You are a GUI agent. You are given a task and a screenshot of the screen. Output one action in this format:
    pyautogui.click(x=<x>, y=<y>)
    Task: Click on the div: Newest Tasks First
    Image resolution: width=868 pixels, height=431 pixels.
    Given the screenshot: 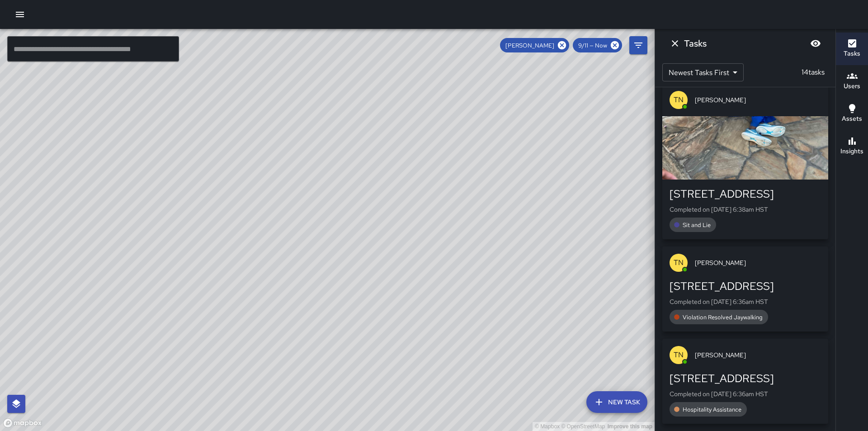 What is the action you would take?
    pyautogui.click(x=703, y=72)
    